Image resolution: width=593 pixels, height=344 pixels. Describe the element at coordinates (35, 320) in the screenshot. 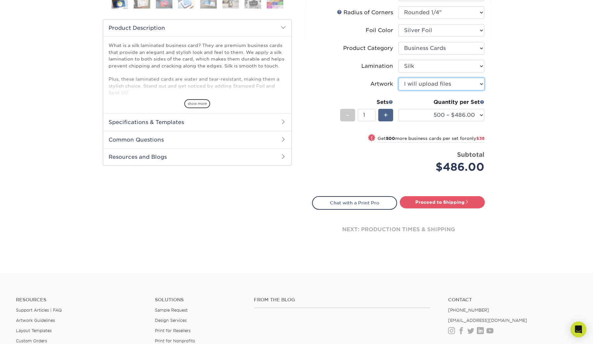

I see `a: Artwork Guidelines` at that location.